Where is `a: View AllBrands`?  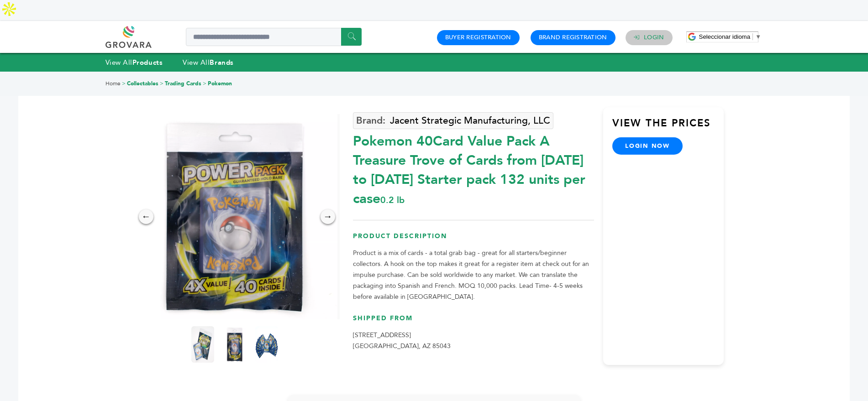
a: View AllBrands is located at coordinates (208, 63).